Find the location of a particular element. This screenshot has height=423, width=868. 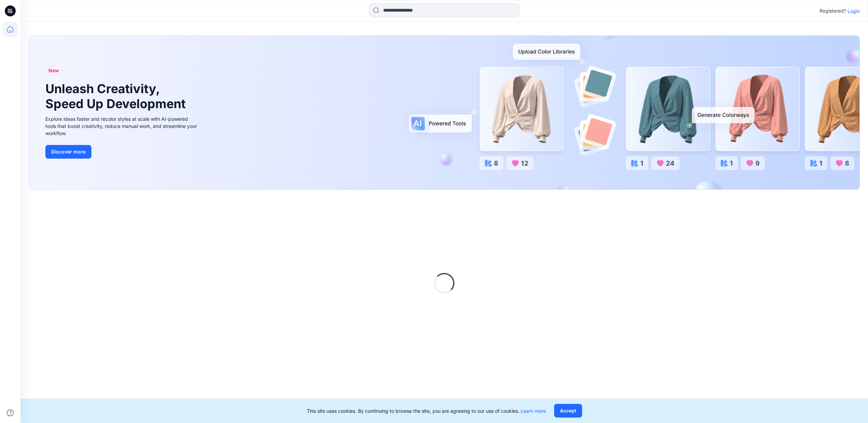

a: Discover more is located at coordinates (122, 152).